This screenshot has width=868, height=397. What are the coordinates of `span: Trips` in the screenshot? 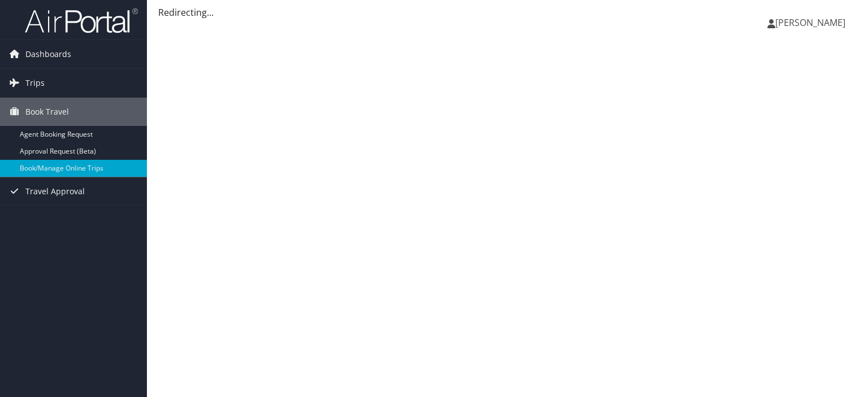 It's located at (35, 83).